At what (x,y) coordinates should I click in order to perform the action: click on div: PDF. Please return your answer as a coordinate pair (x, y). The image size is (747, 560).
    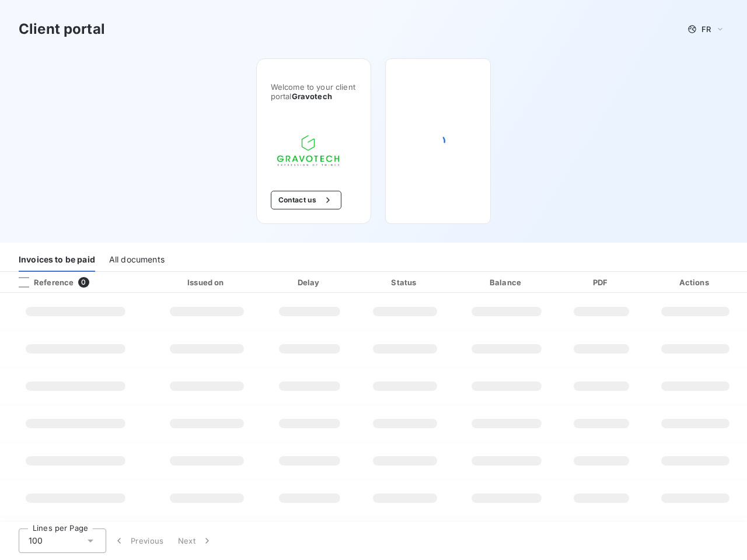
    Looking at the image, I should click on (601, 283).